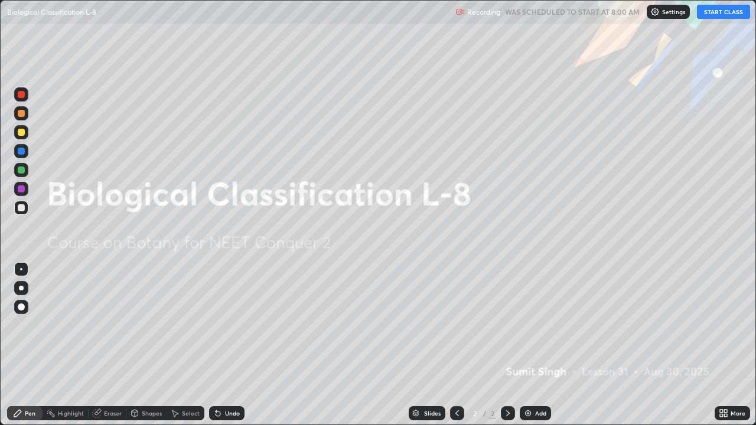  I want to click on h5: WAS SCHEDULED TO START AT 8:00 AM, so click(573, 12).